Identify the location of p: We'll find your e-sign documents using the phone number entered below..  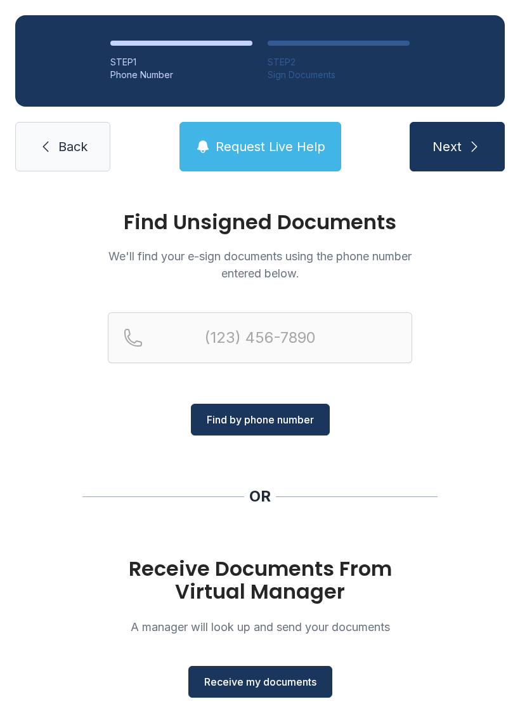
(260, 265).